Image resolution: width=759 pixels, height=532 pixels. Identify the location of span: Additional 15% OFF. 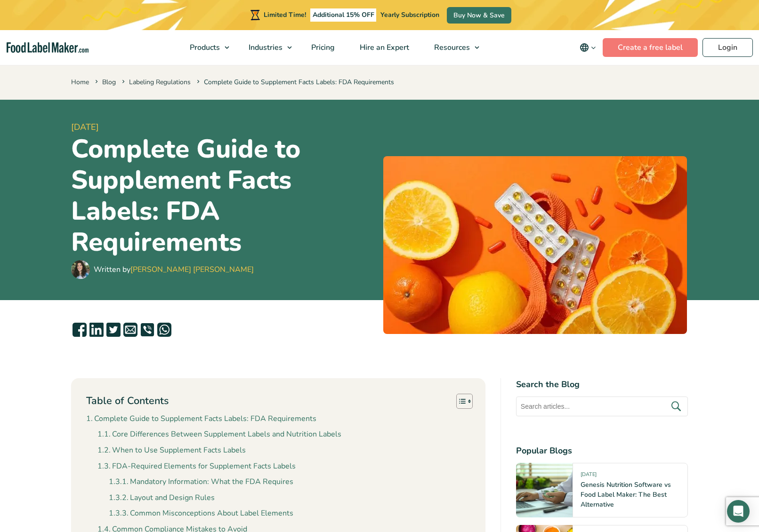
(343, 15).